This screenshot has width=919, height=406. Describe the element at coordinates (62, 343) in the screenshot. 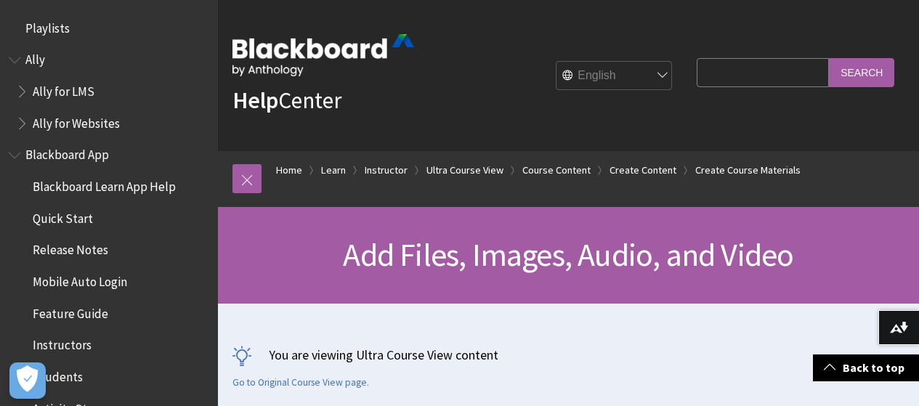

I see `span: Instructors` at that location.